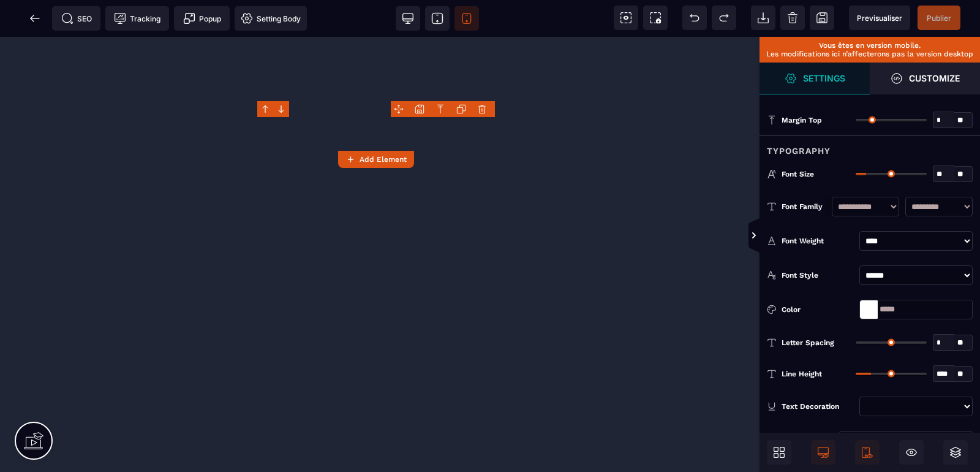 This screenshot has width=980, height=472. What do you see at coordinates (869, 46) in the screenshot?
I see `p: Vous êtes en version mobile.` at bounding box center [869, 46].